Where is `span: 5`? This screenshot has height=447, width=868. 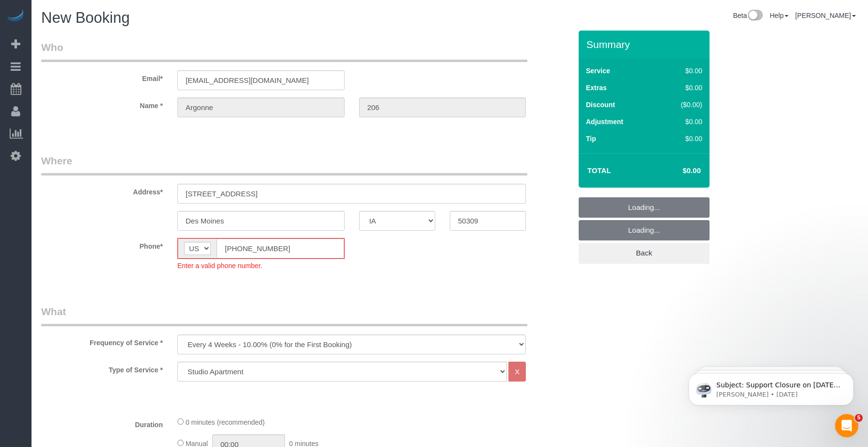
span: 5 is located at coordinates (859, 418).